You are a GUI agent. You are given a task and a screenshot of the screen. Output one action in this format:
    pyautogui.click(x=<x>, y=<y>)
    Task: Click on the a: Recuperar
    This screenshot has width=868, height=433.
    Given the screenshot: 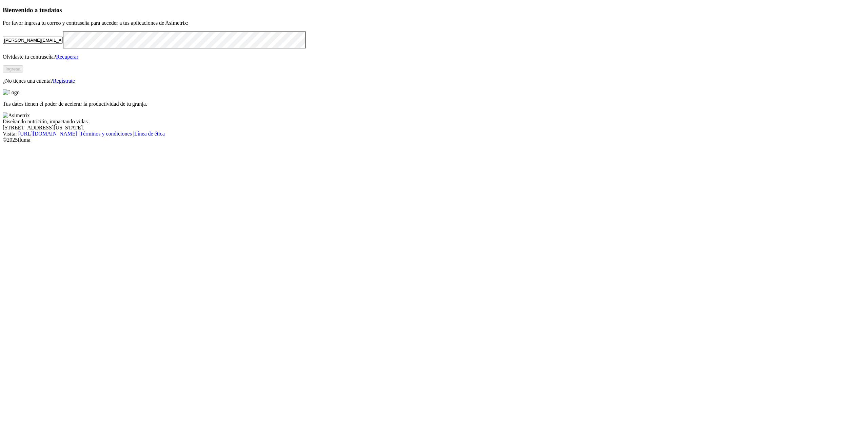 What is the action you would take?
    pyautogui.click(x=67, y=57)
    